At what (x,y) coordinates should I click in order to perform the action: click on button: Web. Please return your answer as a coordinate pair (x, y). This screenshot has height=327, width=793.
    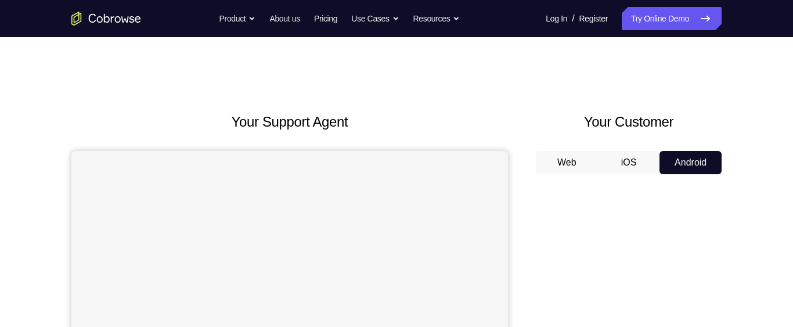
    Looking at the image, I should click on (566, 162).